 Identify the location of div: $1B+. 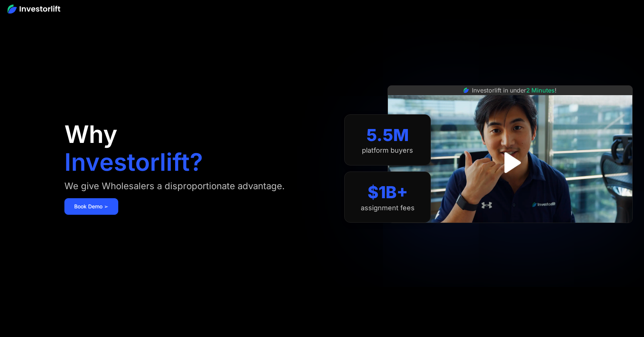
(388, 192).